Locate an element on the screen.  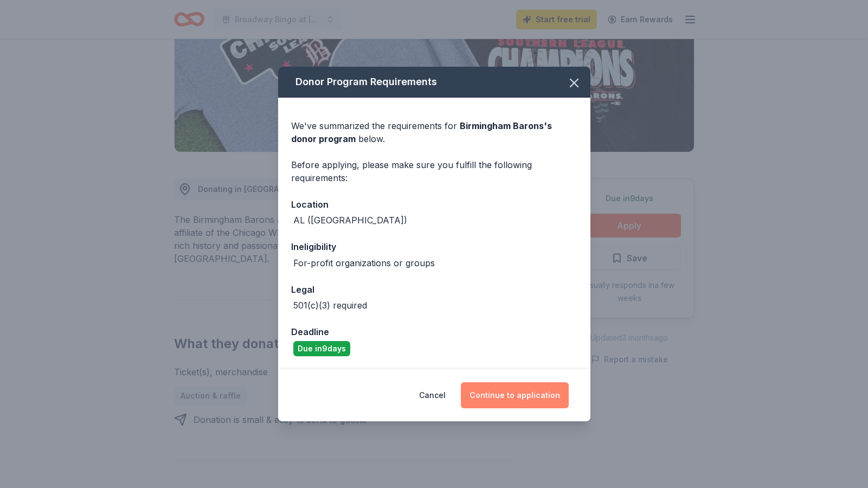
div: Due in 9 days is located at coordinates (322, 349).